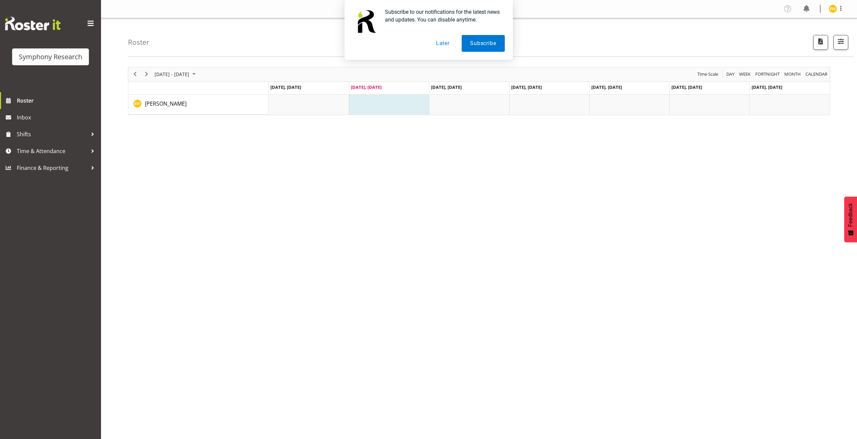 The height and width of the screenshot is (439, 857). What do you see at coordinates (176, 74) in the screenshot?
I see `button: August 2025` at bounding box center [176, 74].